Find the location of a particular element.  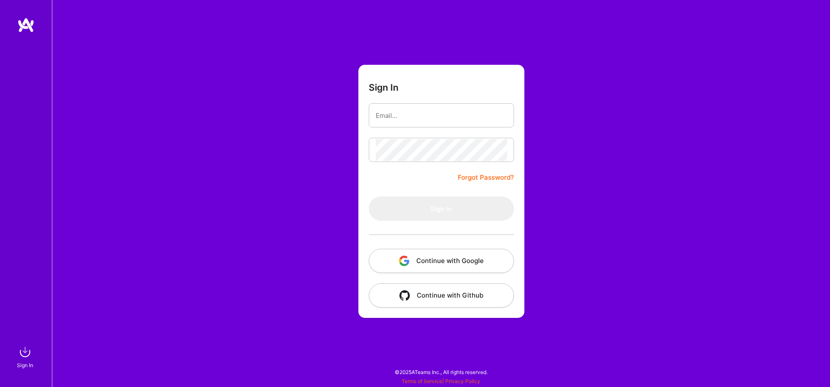

div: © 2025 ATeams Inc., All rights reserved. is located at coordinates (441, 372).